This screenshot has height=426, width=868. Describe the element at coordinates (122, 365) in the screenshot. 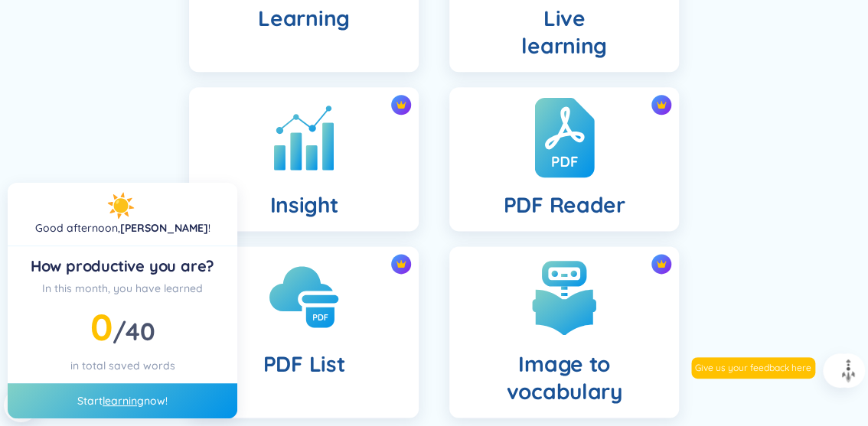

I see `div: in total saved words` at that location.